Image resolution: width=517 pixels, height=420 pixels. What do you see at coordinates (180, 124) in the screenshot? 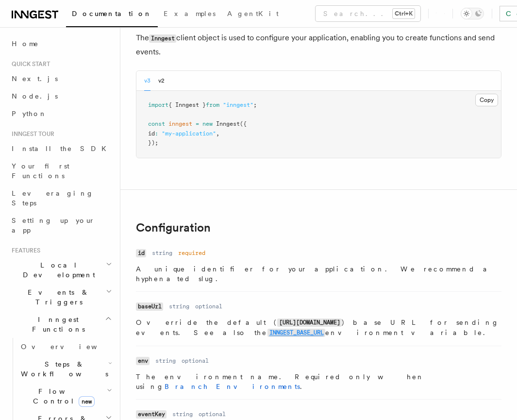
I see `span: inngest` at bounding box center [180, 124].